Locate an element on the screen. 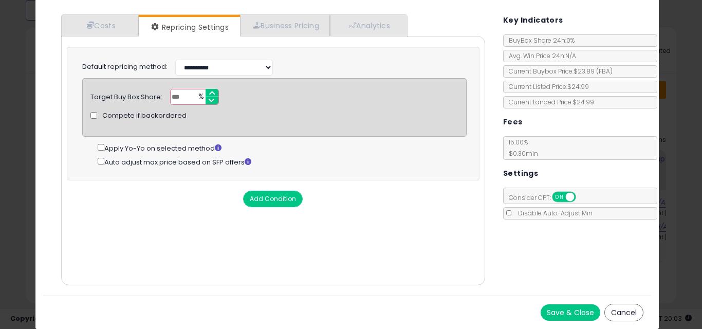 Image resolution: width=702 pixels, height=329 pixels. span: Avg. Win Price 24h: N/A is located at coordinates (540, 56).